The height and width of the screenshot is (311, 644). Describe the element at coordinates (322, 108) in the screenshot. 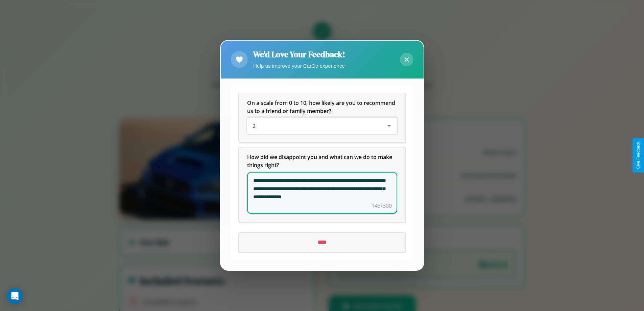

I see `span: On a scale from 0 to 10, how likely are you to recommend us to a friend or family member?` at that location.